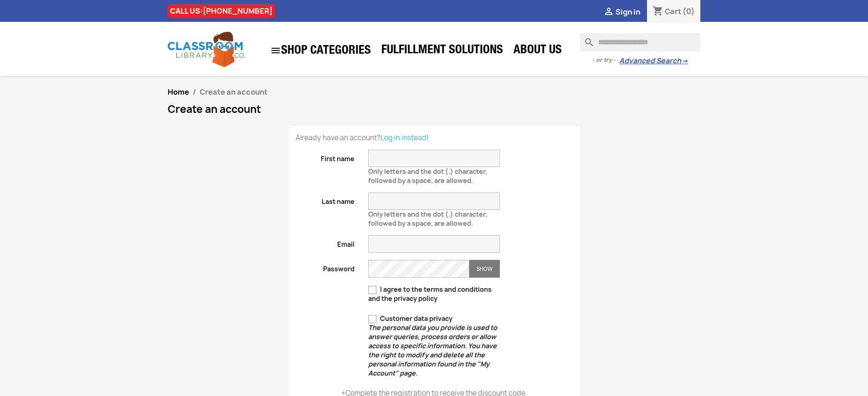 The height and width of the screenshot is (396, 868). Describe the element at coordinates (221, 11) in the screenshot. I see `div: CALL US:` at that location.